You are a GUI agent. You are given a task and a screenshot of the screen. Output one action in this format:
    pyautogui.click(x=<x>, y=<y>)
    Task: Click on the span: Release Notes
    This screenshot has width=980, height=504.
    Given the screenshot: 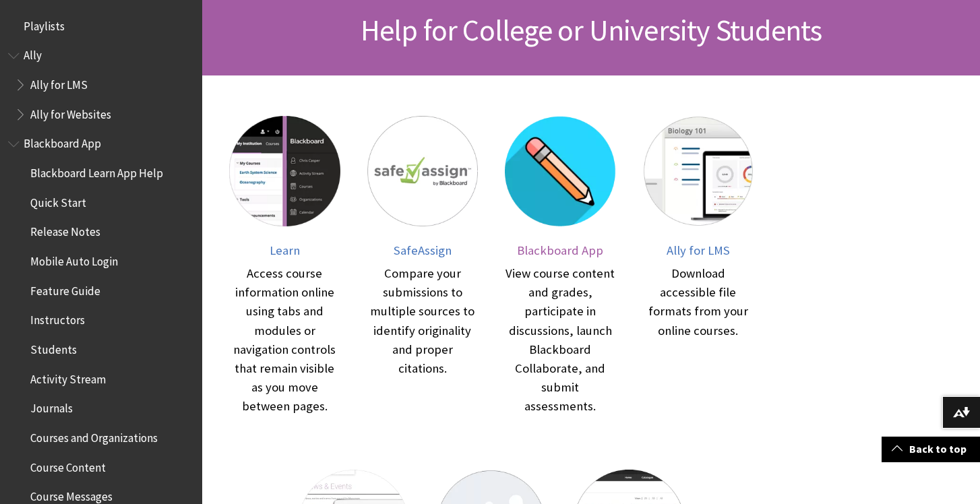 What is the action you would take?
    pyautogui.click(x=65, y=230)
    